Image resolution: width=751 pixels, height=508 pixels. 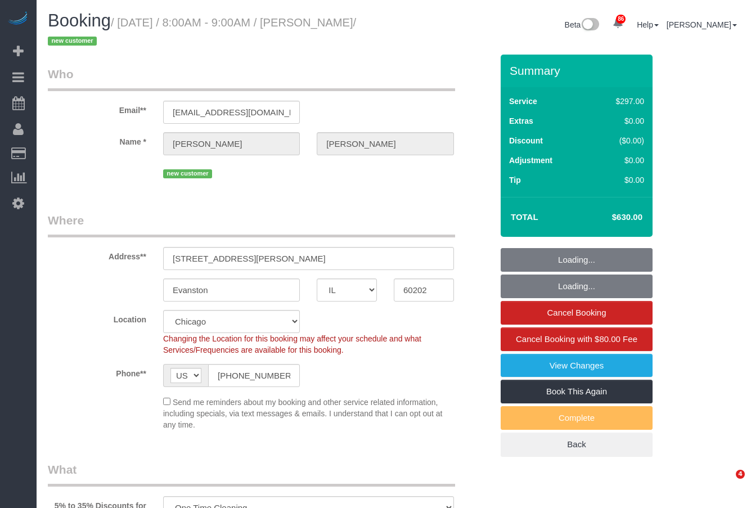 What do you see at coordinates (617, 141) in the screenshot?
I see `div: ($0.00)` at bounding box center [617, 141].